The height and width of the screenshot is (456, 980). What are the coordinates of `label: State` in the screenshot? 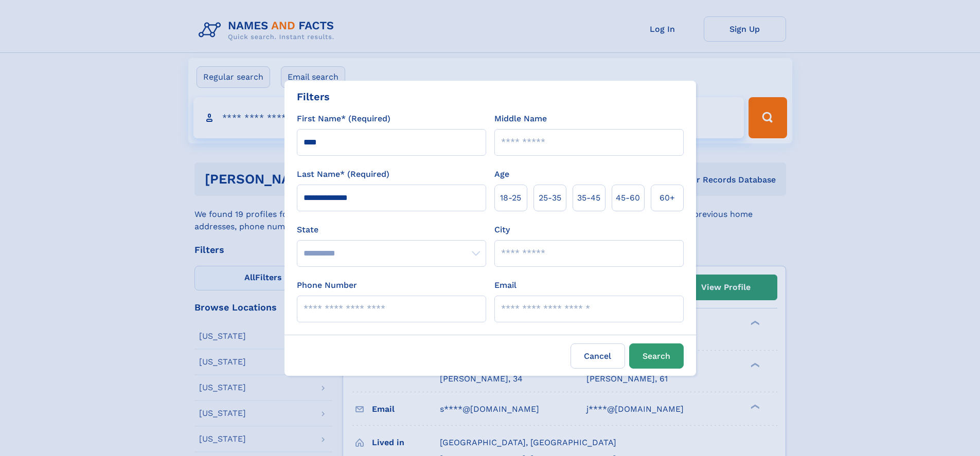 It's located at (391, 230).